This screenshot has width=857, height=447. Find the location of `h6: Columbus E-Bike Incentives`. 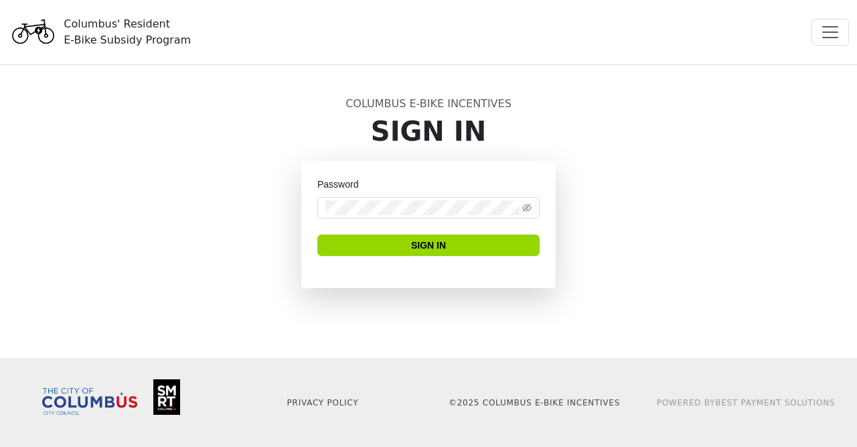

h6: Columbus E-Bike Incentives is located at coordinates (429, 103).